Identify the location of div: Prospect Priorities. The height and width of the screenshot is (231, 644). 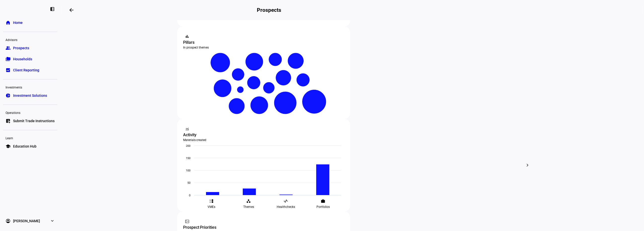
(264, 227).